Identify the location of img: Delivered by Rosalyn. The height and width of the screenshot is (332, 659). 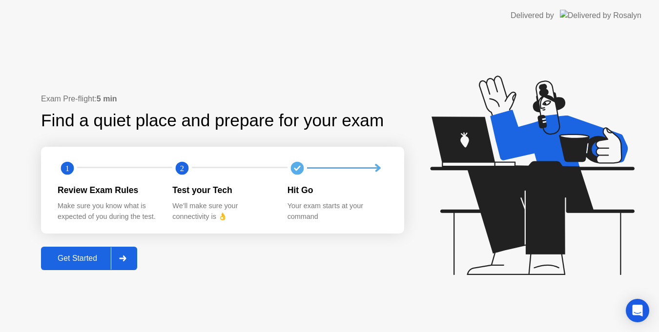
(600, 15).